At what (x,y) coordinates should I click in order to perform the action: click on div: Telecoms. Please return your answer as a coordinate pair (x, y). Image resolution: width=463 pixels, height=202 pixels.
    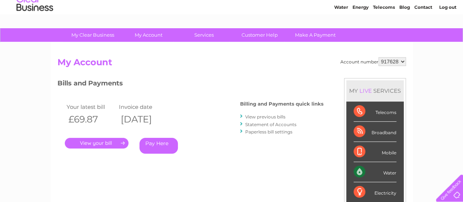
    Looking at the image, I should click on (375, 111).